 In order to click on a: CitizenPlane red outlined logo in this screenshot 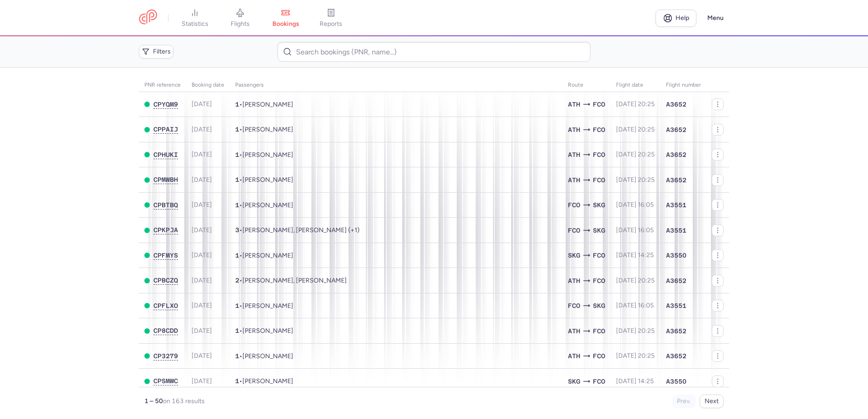, I will do `click(148, 18)`.